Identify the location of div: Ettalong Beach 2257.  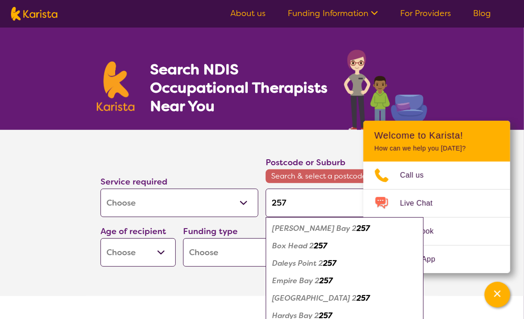
(345, 298).